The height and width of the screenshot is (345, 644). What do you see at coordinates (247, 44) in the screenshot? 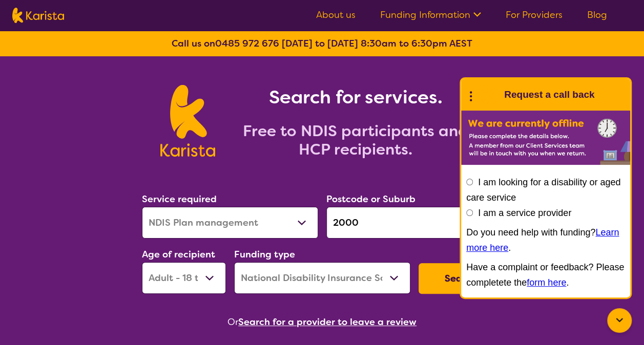
I see `a: 0485 972 676` at bounding box center [247, 44].